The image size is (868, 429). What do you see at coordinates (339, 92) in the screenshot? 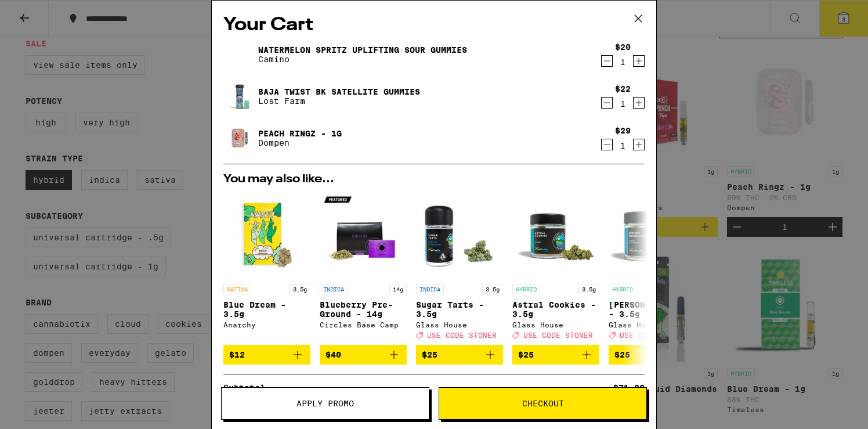
I see `a: Baja Twist BK Satellite Gummies` at bounding box center [339, 92].